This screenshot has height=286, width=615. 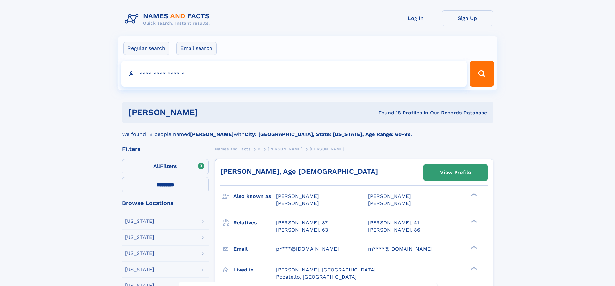 What do you see at coordinates (416, 18) in the screenshot?
I see `a: Log In` at bounding box center [416, 18].